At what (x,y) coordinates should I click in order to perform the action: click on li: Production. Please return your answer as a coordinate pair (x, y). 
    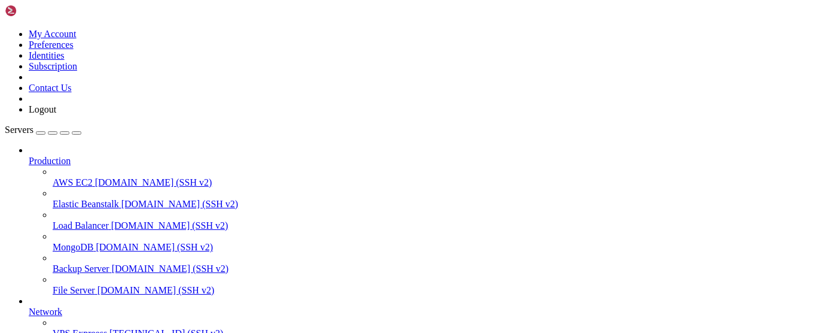
    Looking at the image, I should click on (421, 220).